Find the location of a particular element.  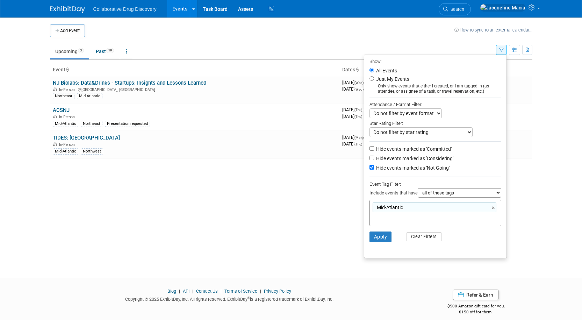

span: Mid-Atlantic is located at coordinates (389, 207).